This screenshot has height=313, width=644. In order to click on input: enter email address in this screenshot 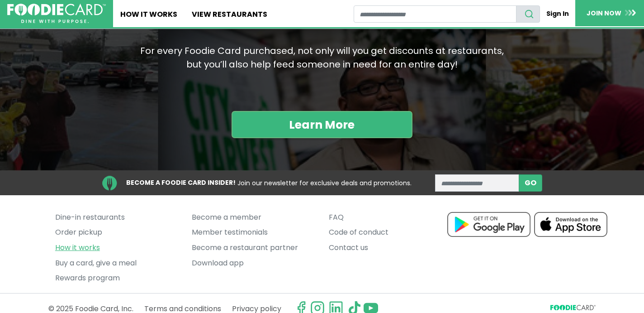, I will do `click(477, 183)`.